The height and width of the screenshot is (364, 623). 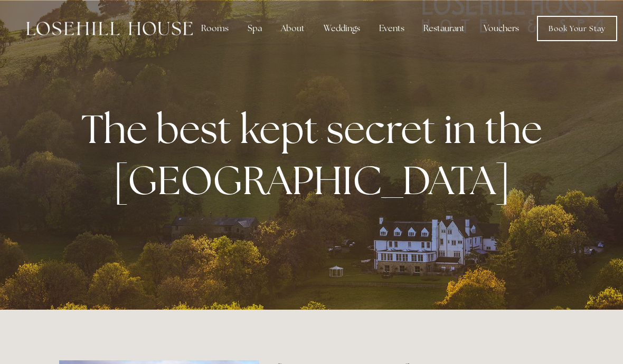 What do you see at coordinates (215, 28) in the screenshot?
I see `div: Rooms` at bounding box center [215, 28].